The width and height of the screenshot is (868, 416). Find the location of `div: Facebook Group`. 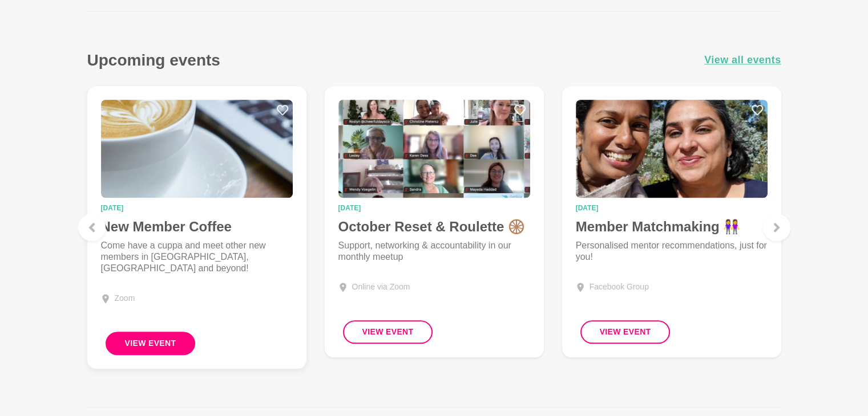

div: Facebook Group is located at coordinates (619, 287).